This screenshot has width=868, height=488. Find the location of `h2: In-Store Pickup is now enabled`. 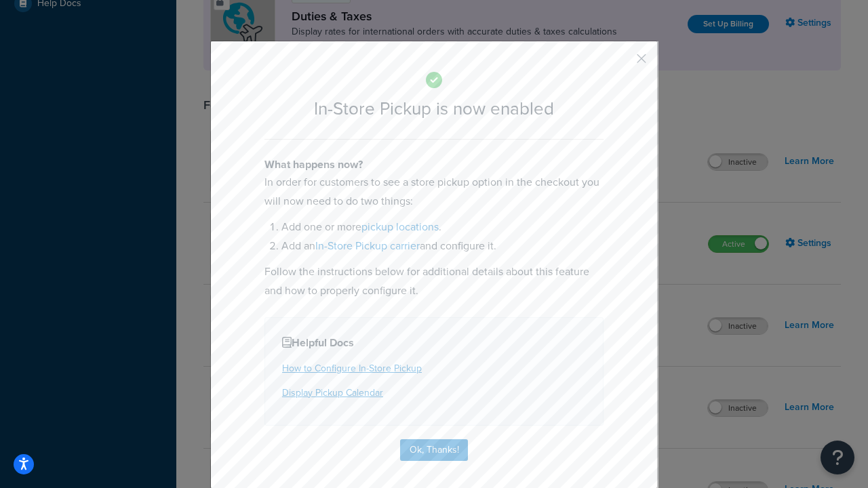

h2: In-Store Pickup is now enabled is located at coordinates (434, 109).